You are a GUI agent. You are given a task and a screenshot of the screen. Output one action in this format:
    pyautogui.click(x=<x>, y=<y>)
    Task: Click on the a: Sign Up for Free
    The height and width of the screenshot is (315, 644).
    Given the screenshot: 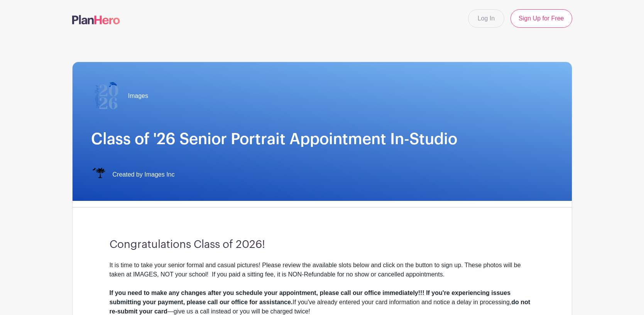 What is the action you would take?
    pyautogui.click(x=541, y=18)
    